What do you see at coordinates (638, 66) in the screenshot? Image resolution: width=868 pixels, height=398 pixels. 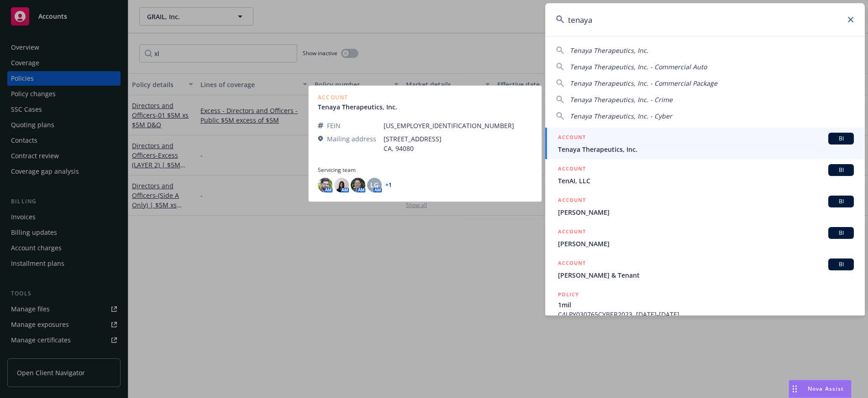 I see `span: Tenaya Therapeutics, Inc. - Commercial Auto` at bounding box center [638, 66].